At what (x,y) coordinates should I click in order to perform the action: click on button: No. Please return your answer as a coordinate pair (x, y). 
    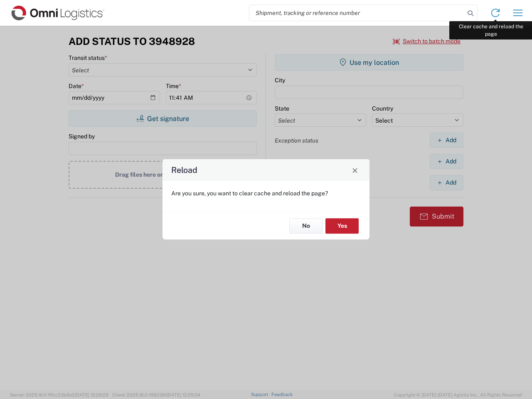
    Looking at the image, I should click on (306, 225).